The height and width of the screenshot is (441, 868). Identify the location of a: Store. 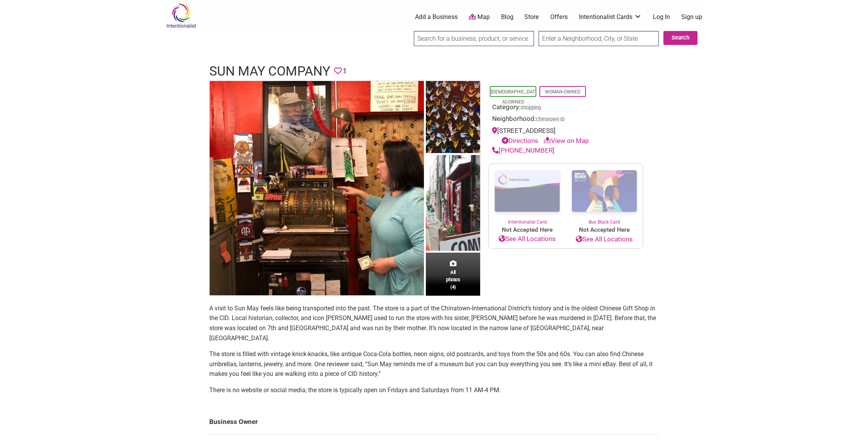
(532, 17).